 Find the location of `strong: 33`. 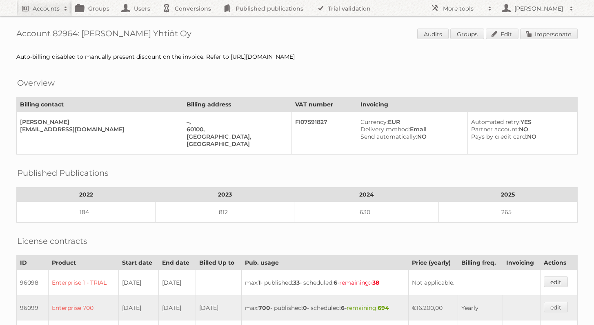

strong: 33 is located at coordinates (296, 283).